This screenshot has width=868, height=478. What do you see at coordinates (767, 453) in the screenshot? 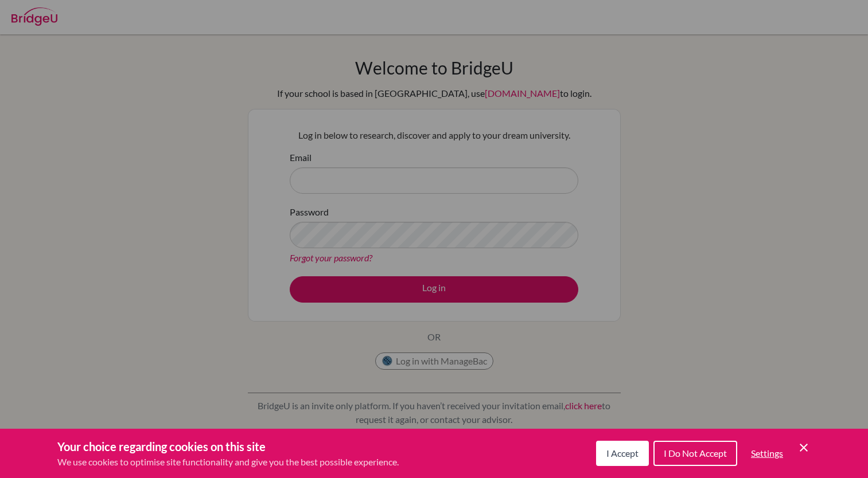
I see `button: Settings` at bounding box center [767, 453].